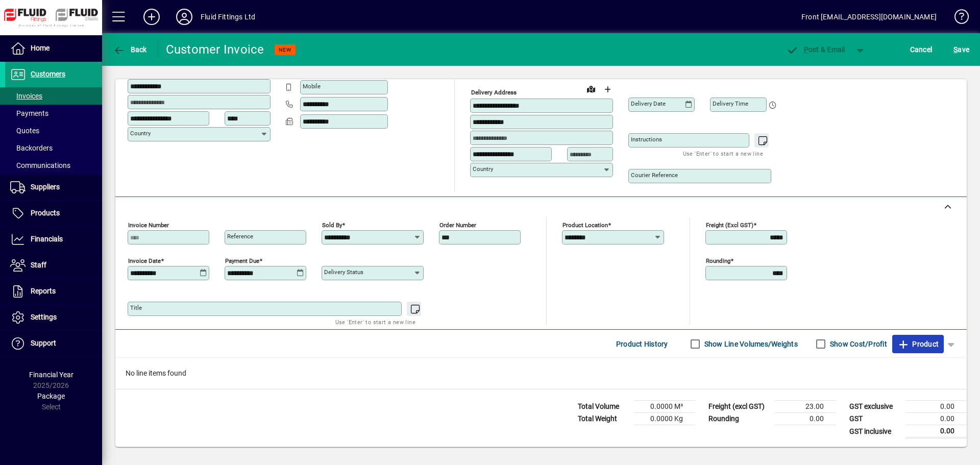  What do you see at coordinates (25, 131) in the screenshot?
I see `span: Quotes` at bounding box center [25, 131].